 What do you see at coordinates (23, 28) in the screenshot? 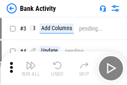
I see `span: # 3` at bounding box center [23, 28].